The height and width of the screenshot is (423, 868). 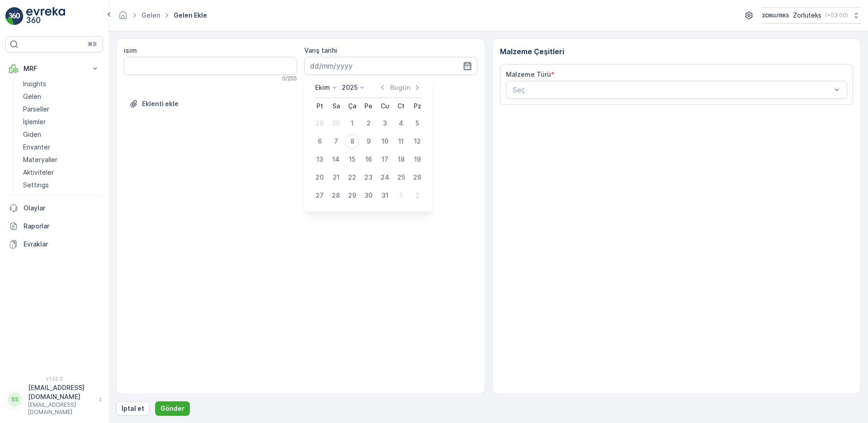 I want to click on a: Parseller, so click(x=61, y=109).